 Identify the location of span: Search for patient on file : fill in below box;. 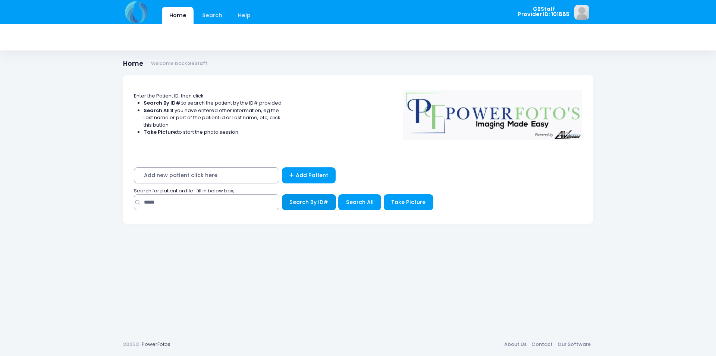
(184, 190).